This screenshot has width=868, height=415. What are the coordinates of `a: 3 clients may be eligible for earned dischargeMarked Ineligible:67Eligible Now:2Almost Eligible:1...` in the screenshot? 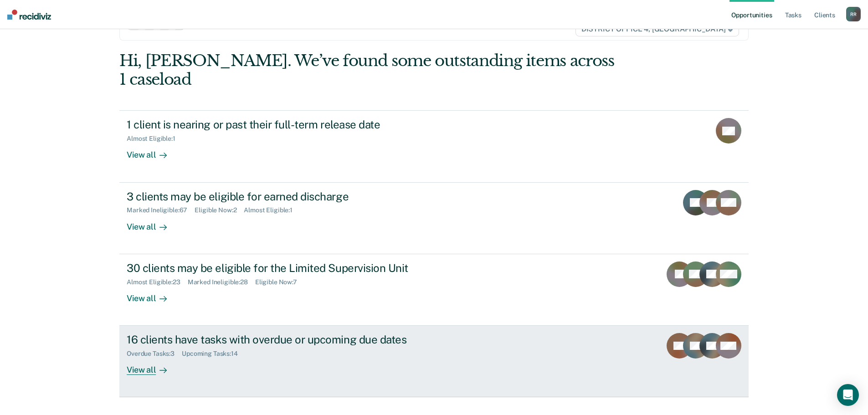 It's located at (434, 218).